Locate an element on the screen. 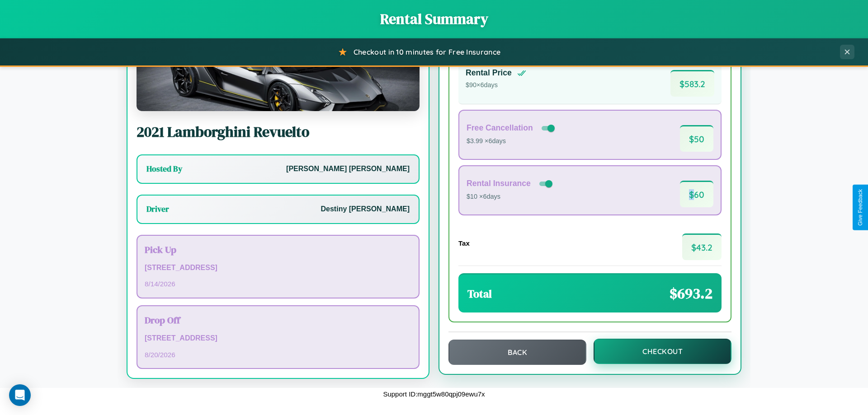 This screenshot has width=868, height=415. h4: Rental Price is located at coordinates (489, 73).